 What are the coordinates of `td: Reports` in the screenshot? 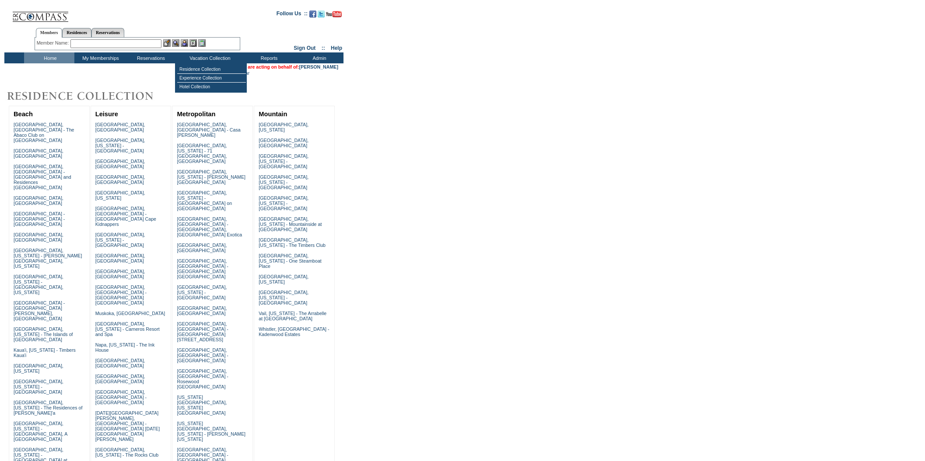 It's located at (268, 58).